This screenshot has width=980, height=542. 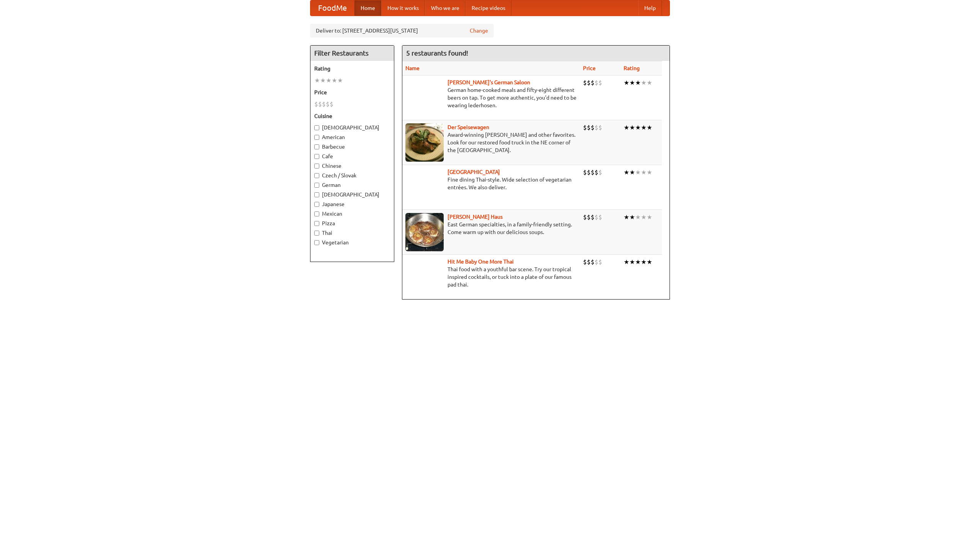 I want to click on img: satay.jpg, so click(x=425, y=187).